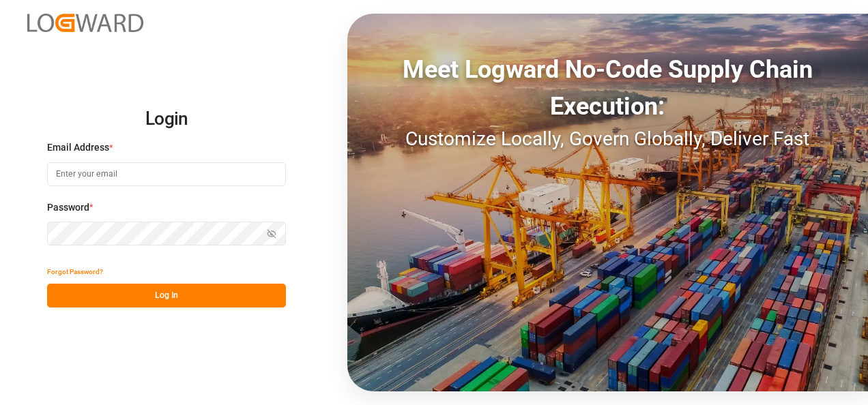 This screenshot has height=405, width=868. Describe the element at coordinates (167, 120) in the screenshot. I see `h2: Login` at that location.